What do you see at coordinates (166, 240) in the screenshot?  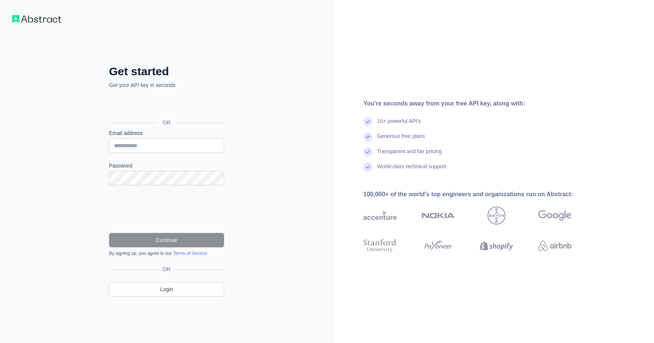 I see `button: Continue` at bounding box center [166, 240].